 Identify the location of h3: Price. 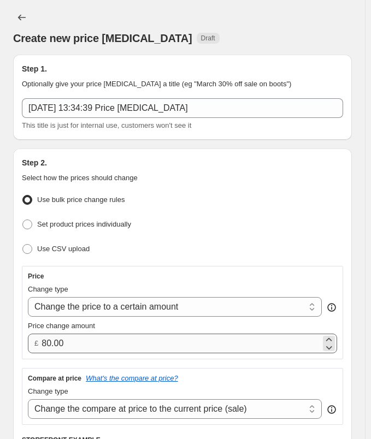
(36, 276).